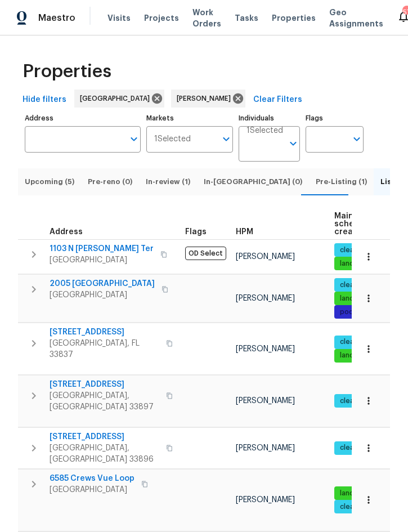 This screenshot has width=408, height=532. What do you see at coordinates (244, 232) in the screenshot?
I see `span: HPM` at bounding box center [244, 232].